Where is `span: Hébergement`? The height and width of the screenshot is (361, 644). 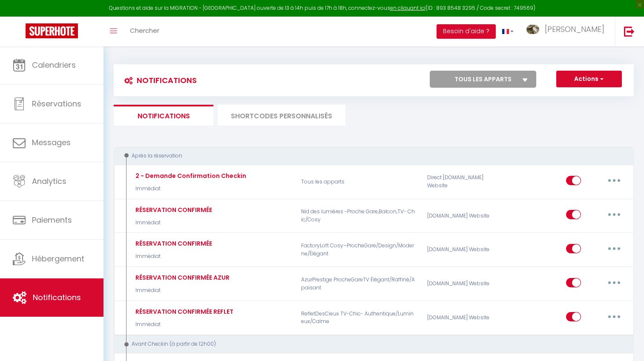 span: Hébergement is located at coordinates (58, 258).